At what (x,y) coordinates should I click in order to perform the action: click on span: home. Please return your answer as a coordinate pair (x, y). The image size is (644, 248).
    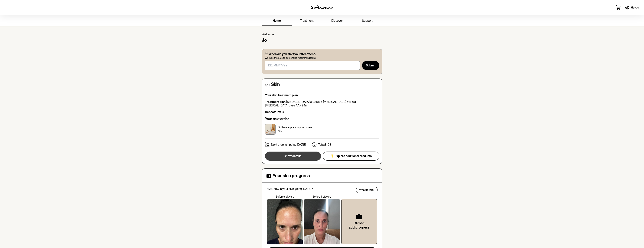
    Looking at the image, I should click on (276, 20).